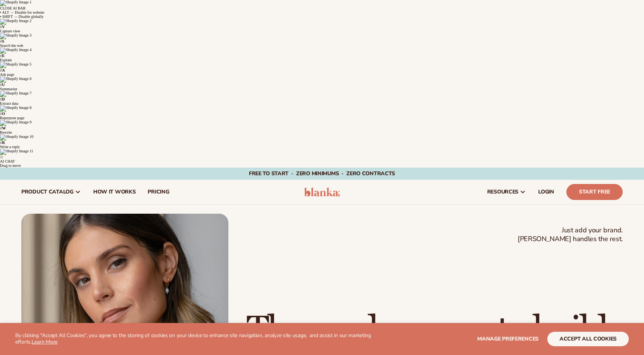  I want to click on span: resources, so click(502, 192).